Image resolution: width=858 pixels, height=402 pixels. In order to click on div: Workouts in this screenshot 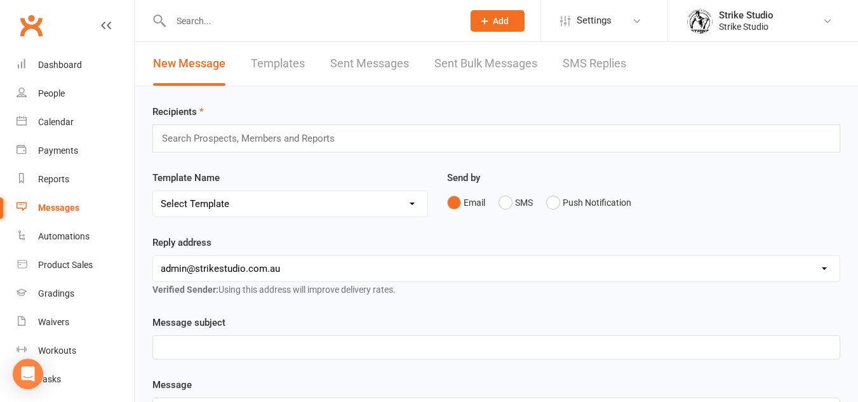, I will do `click(57, 350)`.